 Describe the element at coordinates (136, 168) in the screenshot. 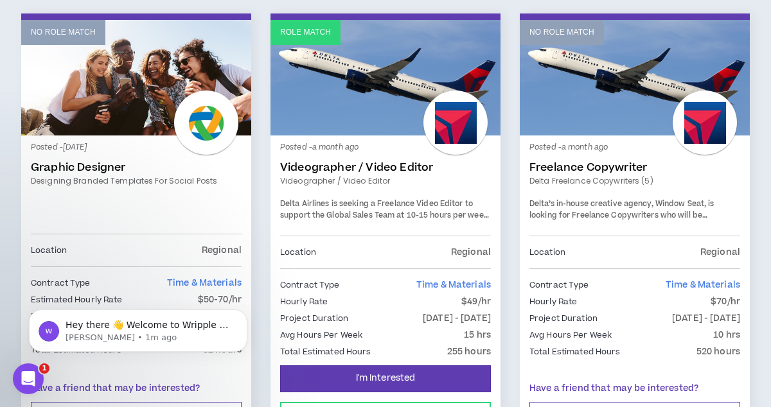

I see `a: Graphic Designer` at that location.